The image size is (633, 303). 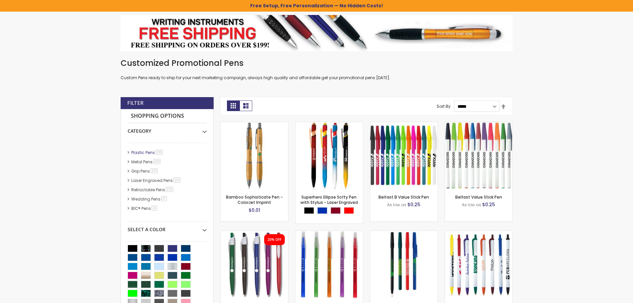 What do you see at coordinates (135, 103) in the screenshot?
I see `strong: Filter` at bounding box center [135, 103].